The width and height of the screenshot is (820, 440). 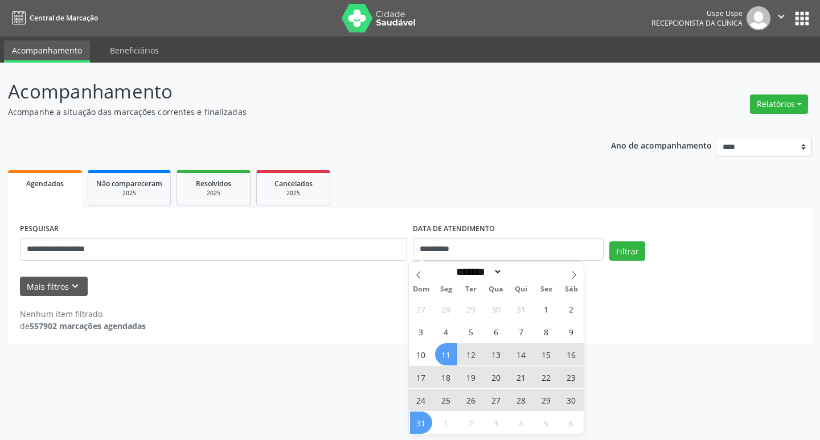 I want to click on button: Relatórios, so click(x=779, y=104).